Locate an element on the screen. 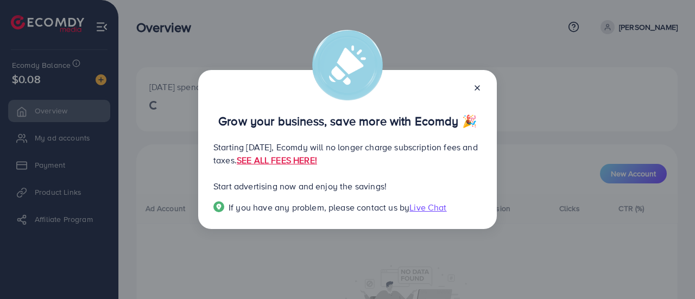  p: Start advertising now and enjoy the savings! is located at coordinates (348, 186).